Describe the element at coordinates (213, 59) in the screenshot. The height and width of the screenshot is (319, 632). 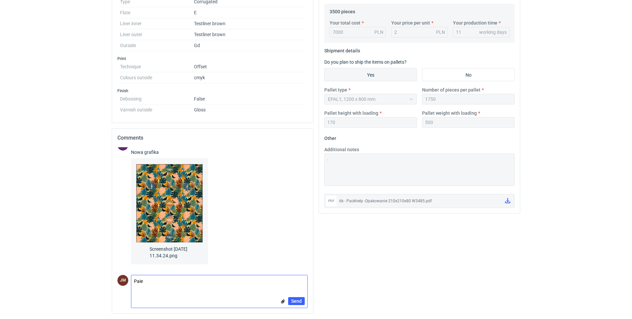
I see `h3: Print` at that location.